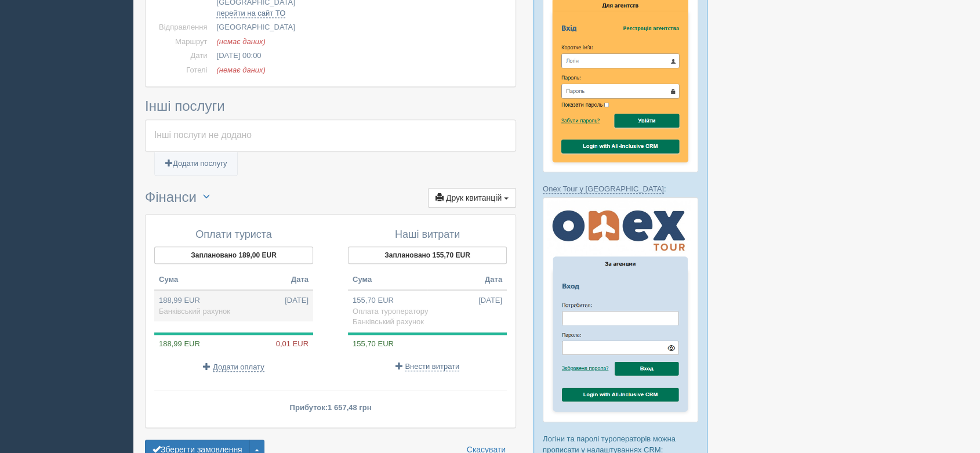  Describe the element at coordinates (234, 235) in the screenshot. I see `h4: Оплати туриста` at that location.